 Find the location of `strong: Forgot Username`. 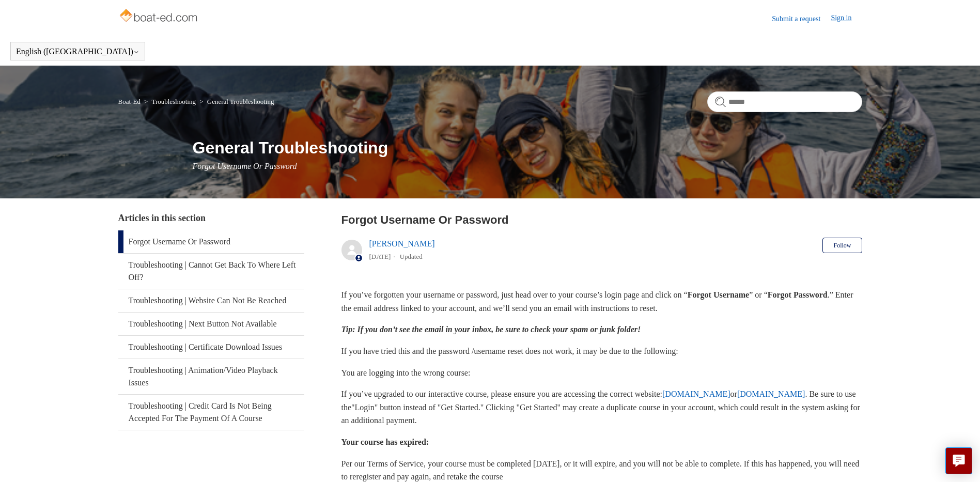

strong: Forgot Username is located at coordinates (719, 294).